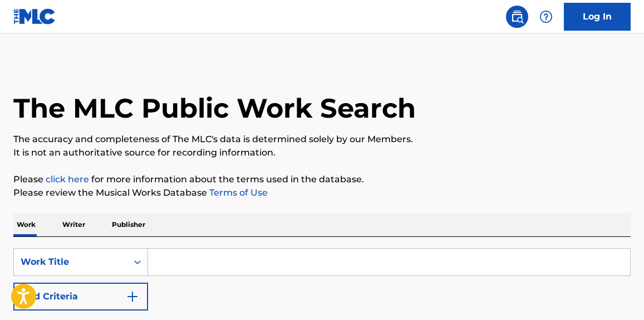  Describe the element at coordinates (81, 297) in the screenshot. I see `button: Add Criteria` at that location.